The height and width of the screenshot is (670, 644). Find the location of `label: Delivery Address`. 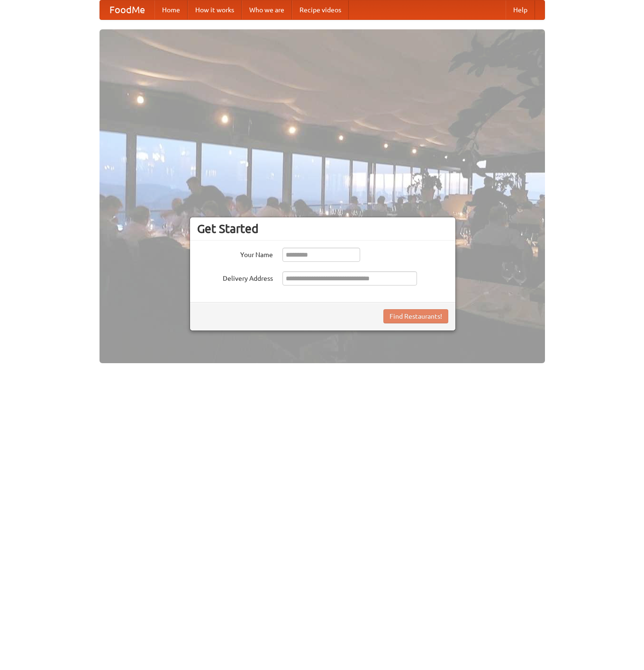

label: Delivery Address is located at coordinates (235, 278).